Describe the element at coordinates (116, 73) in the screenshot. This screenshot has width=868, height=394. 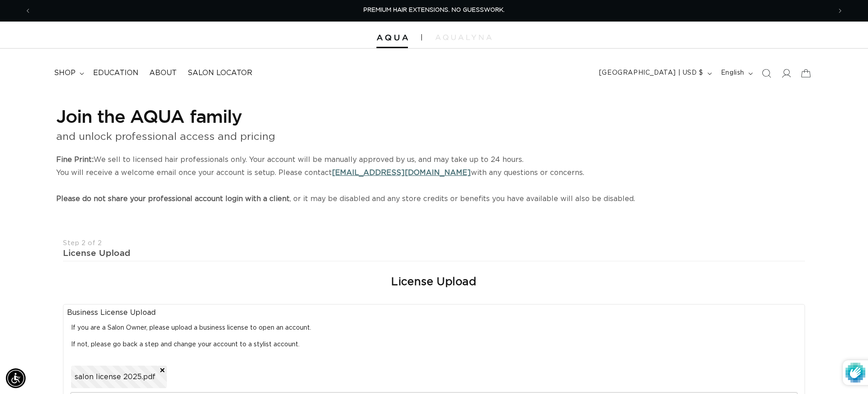
I see `span: Education` at that location.